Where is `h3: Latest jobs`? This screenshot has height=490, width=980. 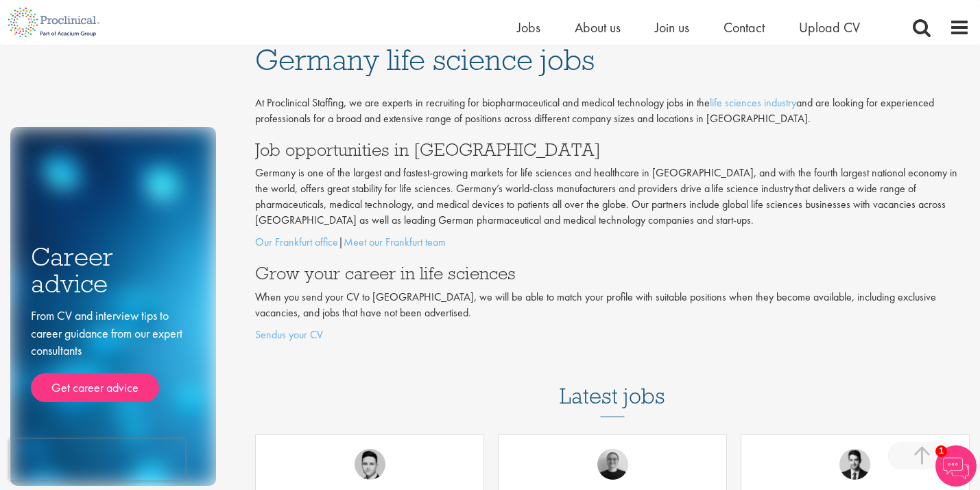 h3: Latest jobs is located at coordinates (613, 384).